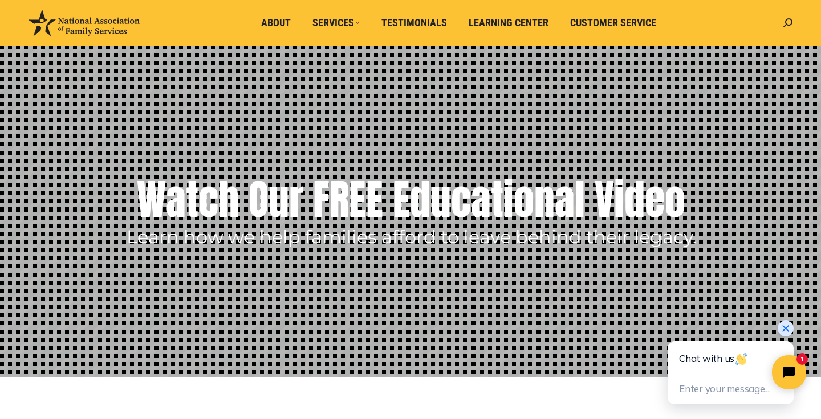  Describe the element at coordinates (414, 23) in the screenshot. I see `a: Testimonials` at that location.